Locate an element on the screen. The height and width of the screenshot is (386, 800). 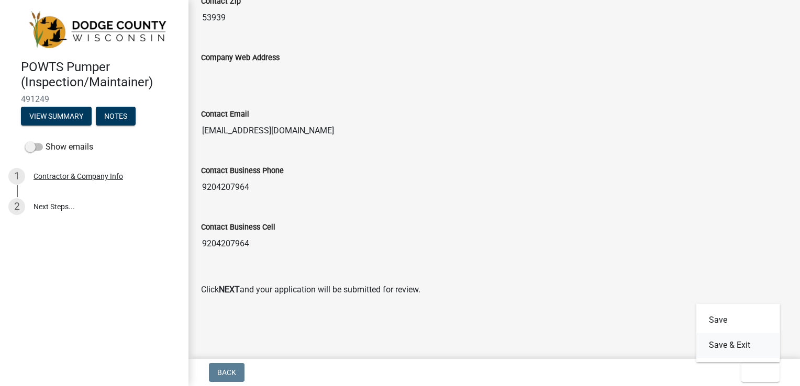
button: Save & Exit is located at coordinates (738, 346).